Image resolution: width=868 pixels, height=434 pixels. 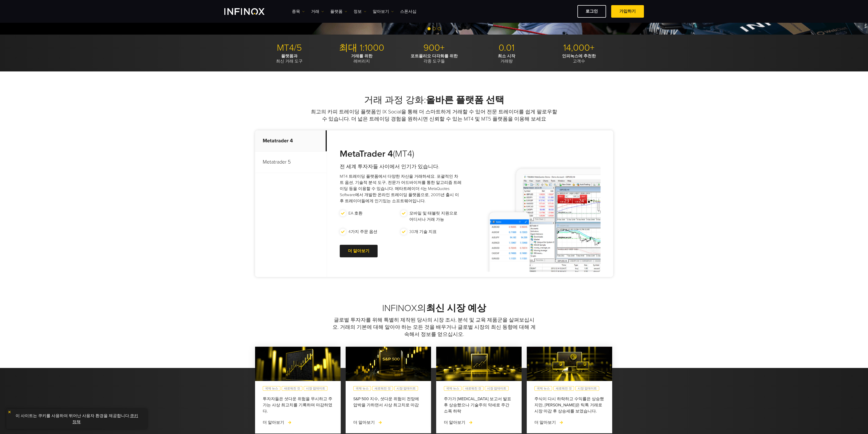 I want to click on a: 종목, so click(x=298, y=12).